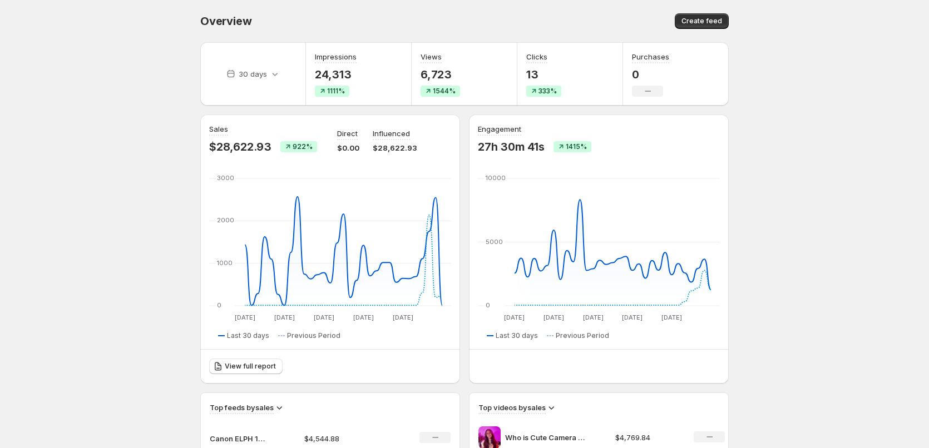 Image resolution: width=929 pixels, height=448 pixels. What do you see at coordinates (496, 178) in the screenshot?
I see `text: 10000` at bounding box center [496, 178].